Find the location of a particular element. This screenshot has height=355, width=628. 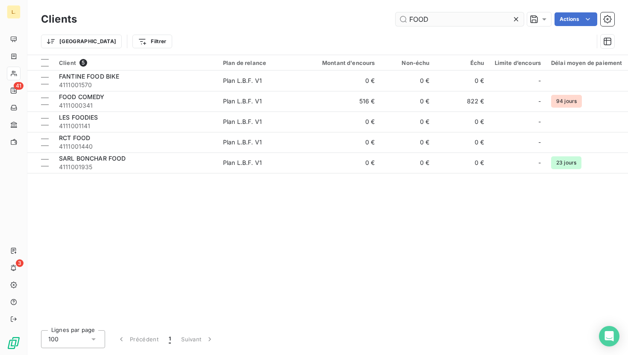

span: FANTINE FOOD BIKE is located at coordinates (89, 76).